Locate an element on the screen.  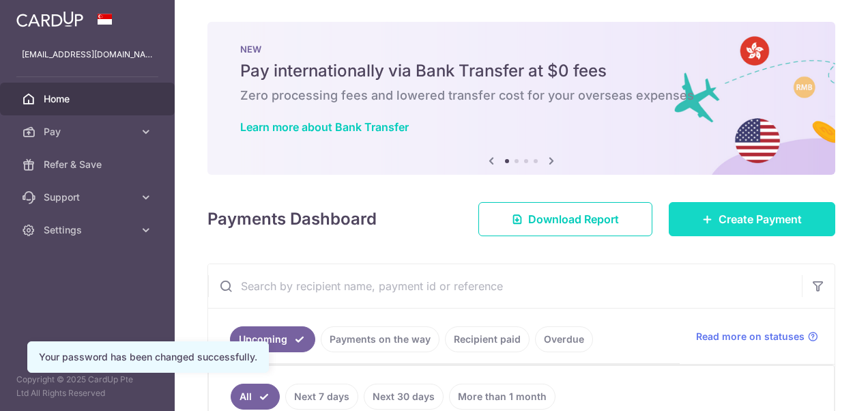
p: NEW is located at coordinates (522, 49).